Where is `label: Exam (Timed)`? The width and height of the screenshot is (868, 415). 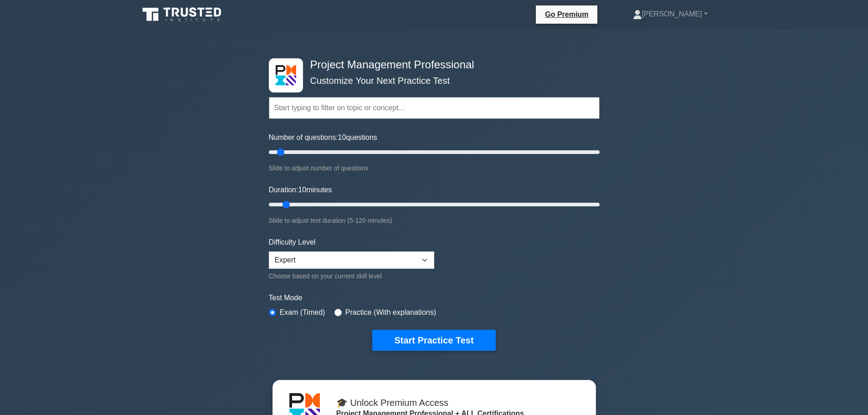
label: Exam (Timed) is located at coordinates (302, 312).